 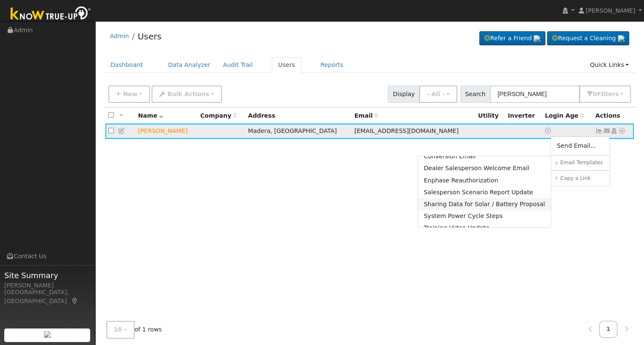 What do you see at coordinates (535, 94) in the screenshot?
I see `input: Search` at bounding box center [535, 94].